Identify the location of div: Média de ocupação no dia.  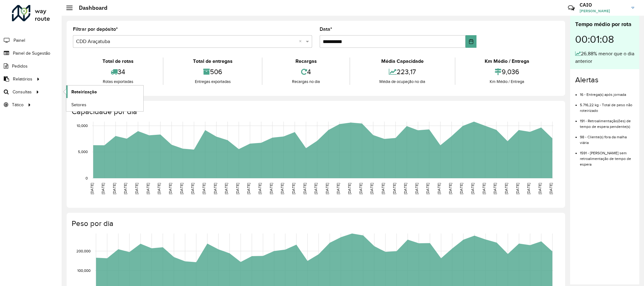
(402, 82).